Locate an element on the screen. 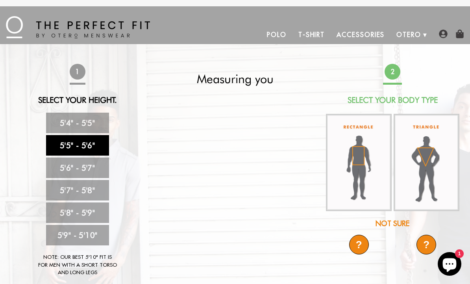  div: Not Sure is located at coordinates (393, 223).